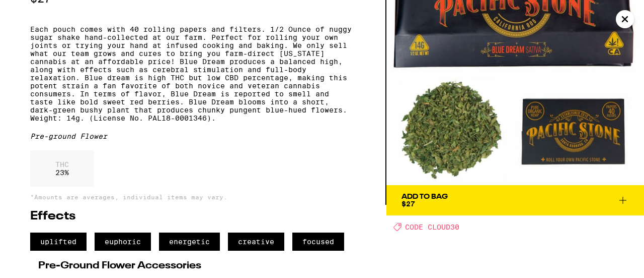 The width and height of the screenshot is (644, 278). Describe the element at coordinates (408, 204) in the screenshot. I see `span: $27` at that location.